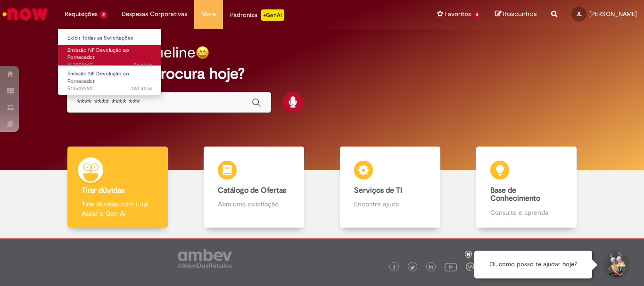 The width and height of the screenshot is (644, 286). I want to click on span: R13570467, so click(110, 65).